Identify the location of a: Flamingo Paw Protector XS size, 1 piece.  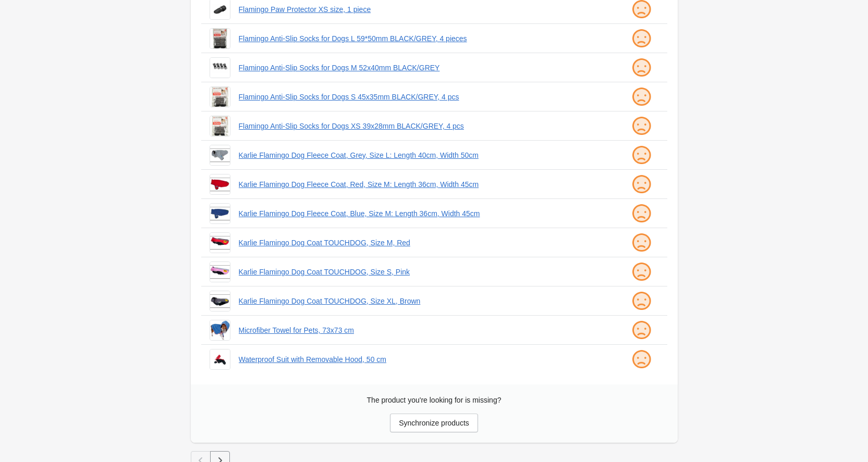
(423, 9).